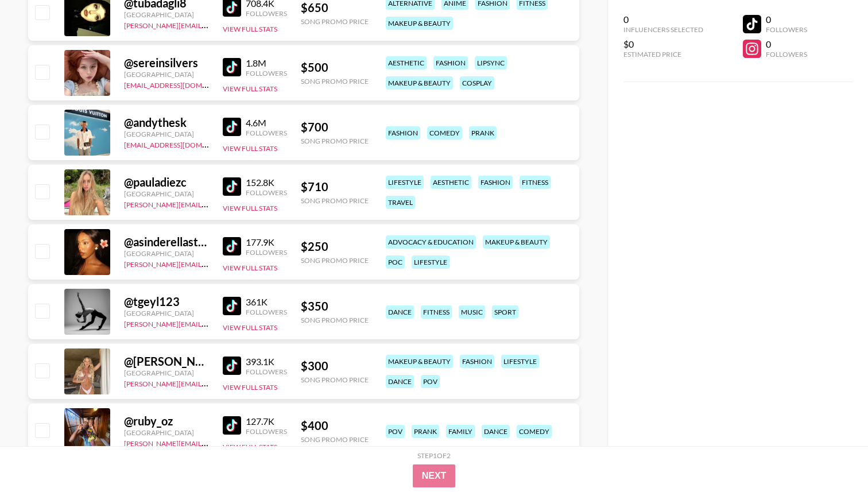  Describe the element at coordinates (335, 246) in the screenshot. I see `div: $ 250` at that location.